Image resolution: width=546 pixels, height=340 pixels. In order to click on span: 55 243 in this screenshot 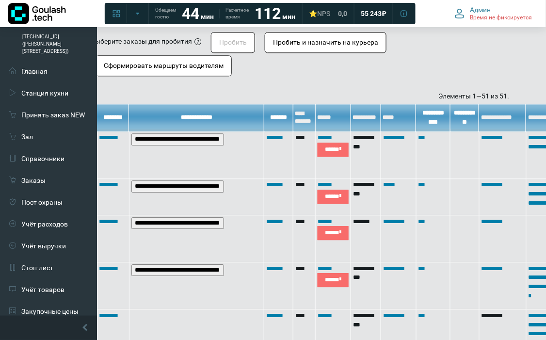, I will do `click(371, 14)`.